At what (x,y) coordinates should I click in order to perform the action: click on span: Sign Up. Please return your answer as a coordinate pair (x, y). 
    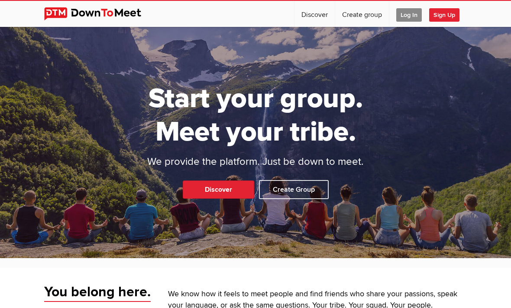
    Looking at the image, I should click on (445, 15).